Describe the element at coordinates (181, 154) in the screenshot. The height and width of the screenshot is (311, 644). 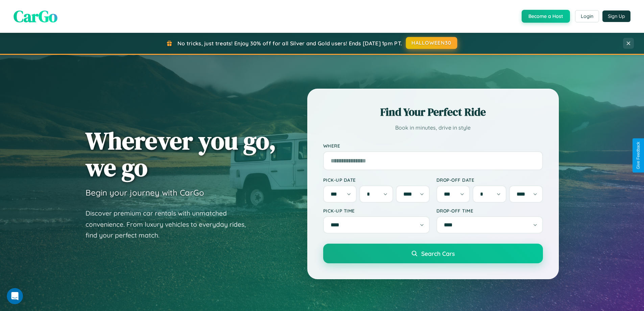
I see `h1: Wherever you go, we go` at that location.